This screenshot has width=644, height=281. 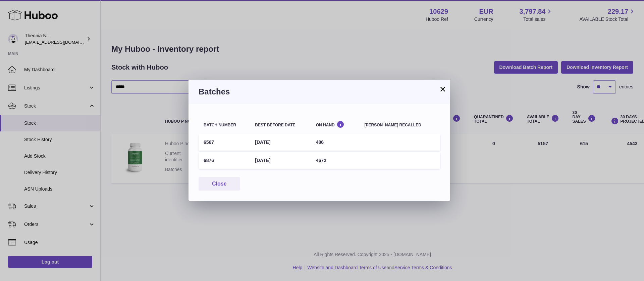 What do you see at coordinates (224, 125) in the screenshot?
I see `div: Batch number` at bounding box center [224, 125].